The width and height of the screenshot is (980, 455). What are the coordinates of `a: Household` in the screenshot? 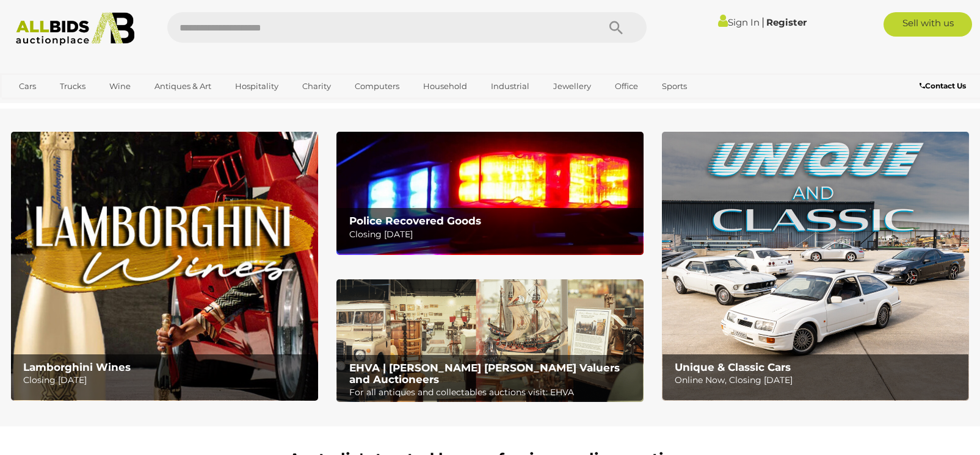 It's located at (445, 86).